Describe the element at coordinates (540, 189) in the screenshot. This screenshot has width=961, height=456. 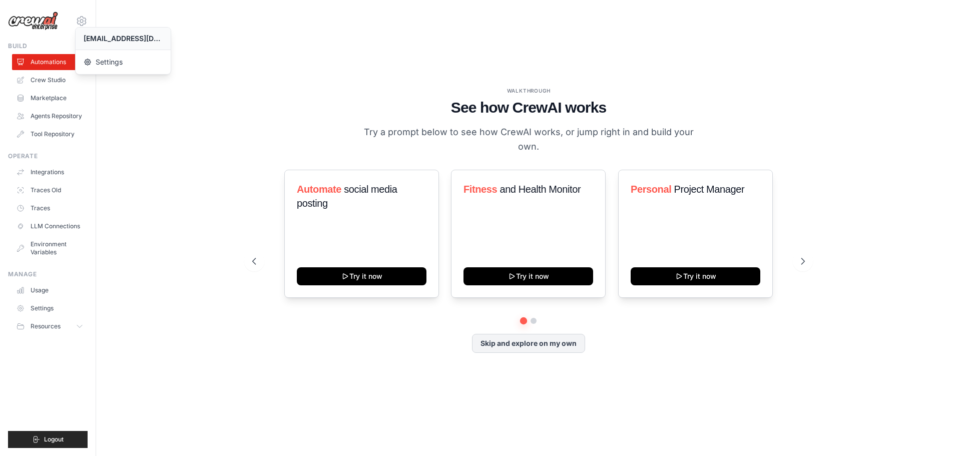
I see `span: and Health Monitor` at that location.